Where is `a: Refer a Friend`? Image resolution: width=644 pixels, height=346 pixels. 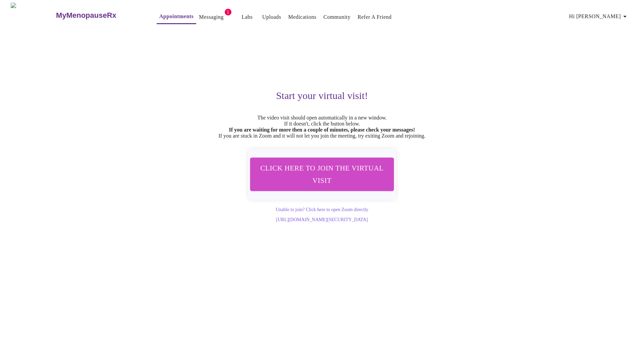
a: Refer a Friend is located at coordinates (375, 17).